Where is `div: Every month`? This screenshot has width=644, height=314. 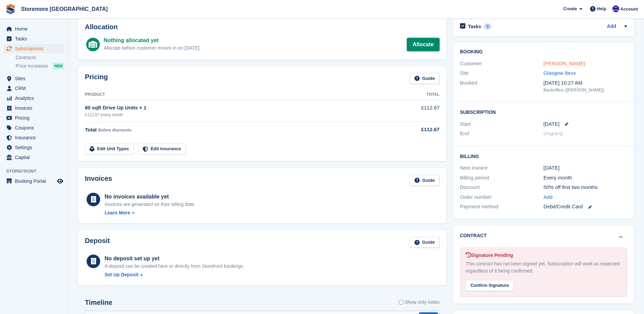 div: Every month is located at coordinates (585, 178).